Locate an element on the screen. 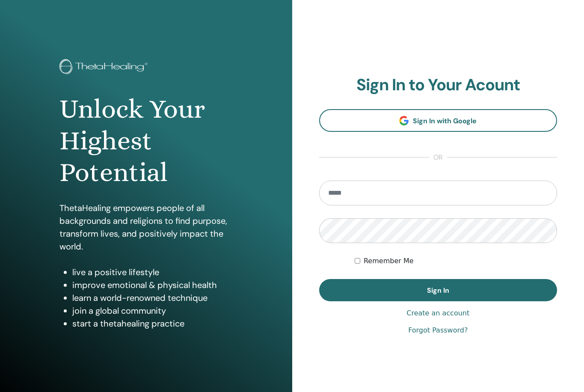 The image size is (584, 392). li: learn a world-renowned technique is located at coordinates (152, 298).